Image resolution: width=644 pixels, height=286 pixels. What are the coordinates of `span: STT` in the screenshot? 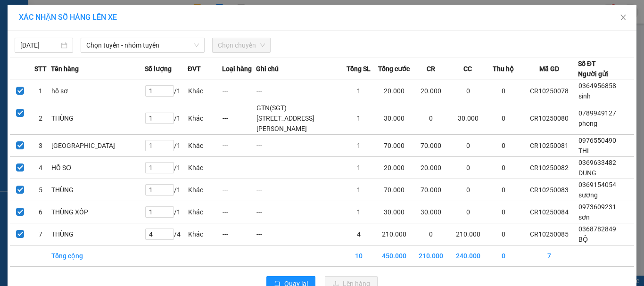 It's located at (41, 69).